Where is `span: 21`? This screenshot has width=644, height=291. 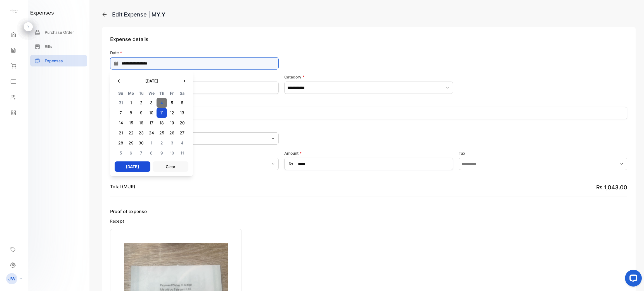 span: 21 is located at coordinates (121, 133).